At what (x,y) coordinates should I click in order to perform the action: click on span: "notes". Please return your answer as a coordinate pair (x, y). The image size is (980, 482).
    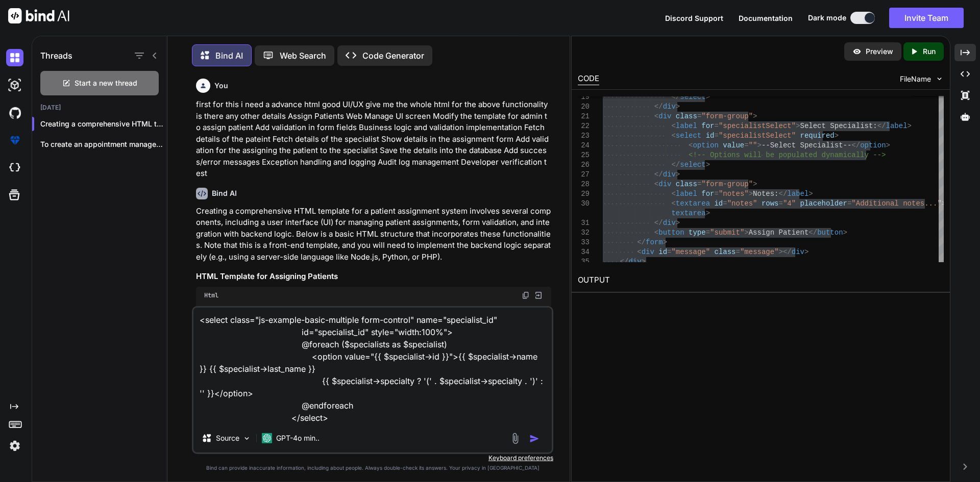
    Looking at the image, I should click on (733, 194).